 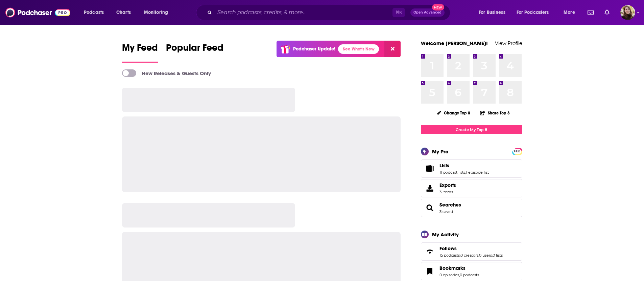 I want to click on span: Open Advanced, so click(x=427, y=13).